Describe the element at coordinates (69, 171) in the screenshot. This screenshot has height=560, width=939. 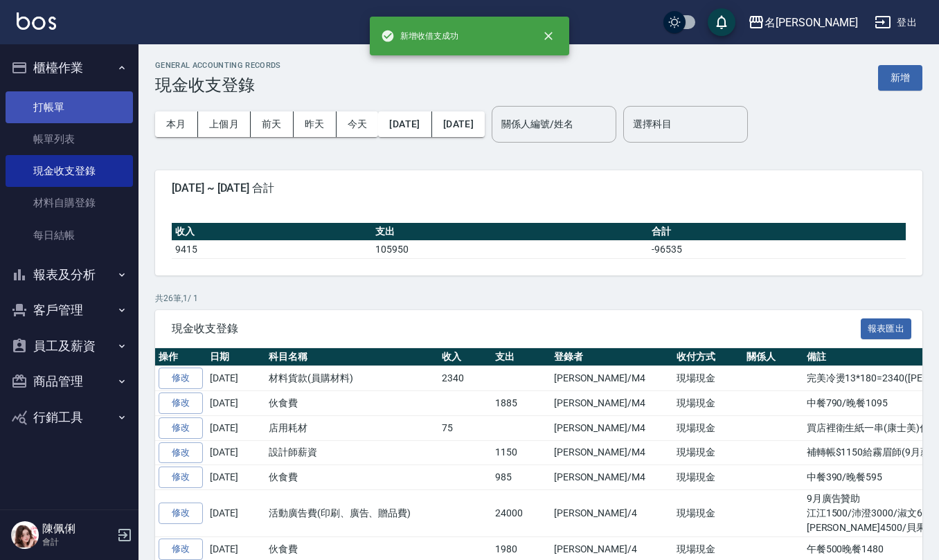
I see `a: 現金收支登錄` at that location.